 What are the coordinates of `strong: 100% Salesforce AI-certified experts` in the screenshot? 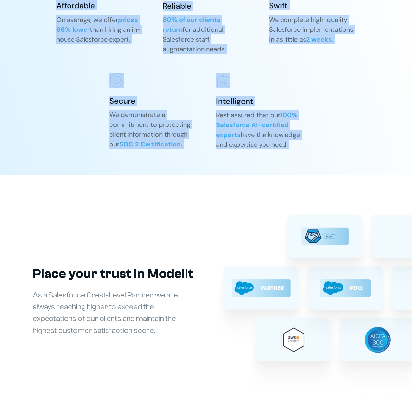 It's located at (257, 125).